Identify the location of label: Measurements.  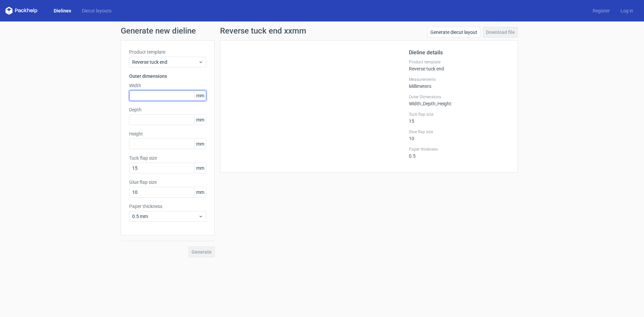
(459, 80).